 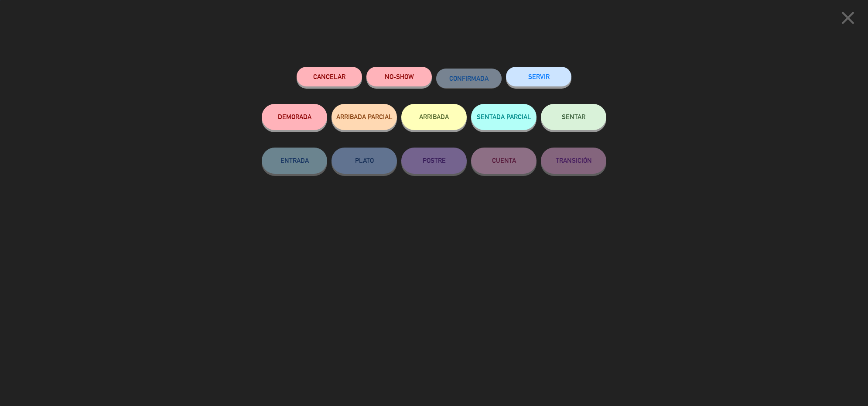 What do you see at coordinates (574, 117) in the screenshot?
I see `button: SENTAR` at bounding box center [574, 117].